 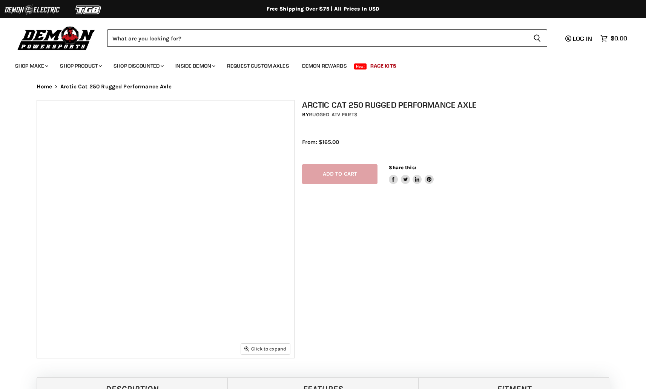 I want to click on input: Search, so click(x=317, y=38).